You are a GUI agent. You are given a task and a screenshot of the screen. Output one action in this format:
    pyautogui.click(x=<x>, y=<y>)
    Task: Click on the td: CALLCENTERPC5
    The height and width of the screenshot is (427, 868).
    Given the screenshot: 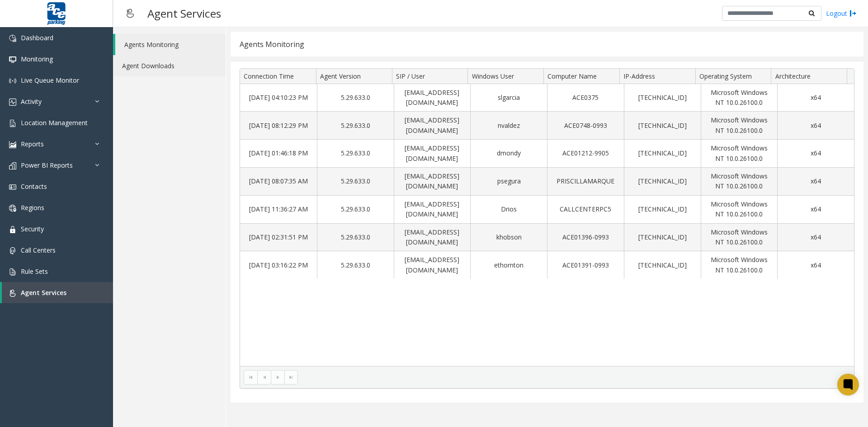 What is the action you would take?
    pyautogui.click(x=585, y=210)
    